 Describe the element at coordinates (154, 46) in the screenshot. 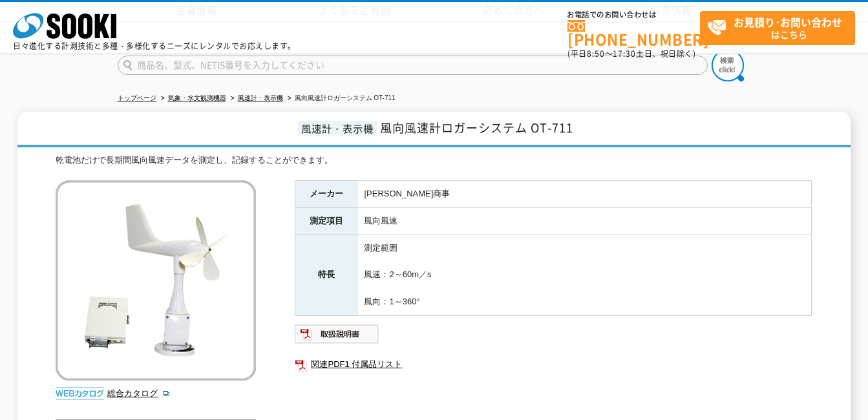

I see `p: 日々進化する計測技術と多種・多様化するニーズにレンタルでお応えします。` at that location.